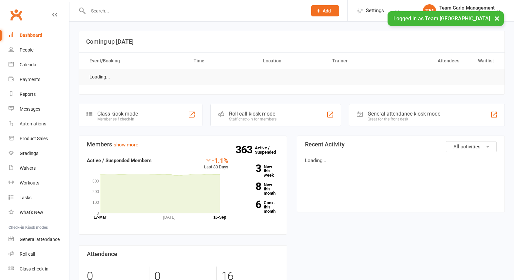 This screenshot has height=280, width=514. I want to click on div: Roll call, so click(27, 254).